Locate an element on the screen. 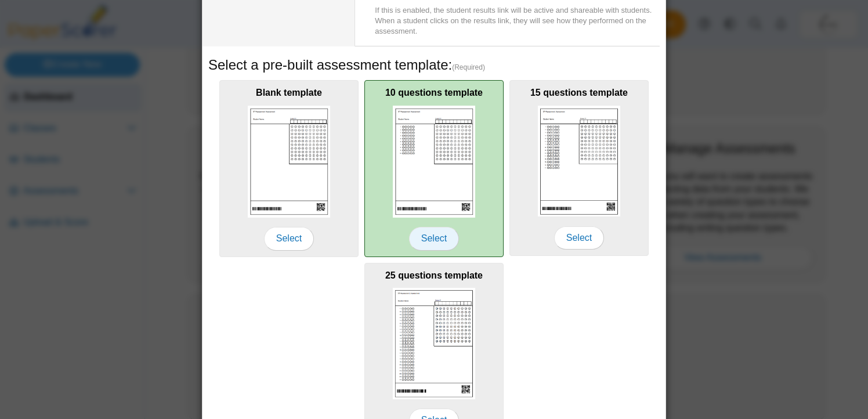 The width and height of the screenshot is (868, 419). img: scan_sheet_25_questions.png is located at coordinates (434, 343).